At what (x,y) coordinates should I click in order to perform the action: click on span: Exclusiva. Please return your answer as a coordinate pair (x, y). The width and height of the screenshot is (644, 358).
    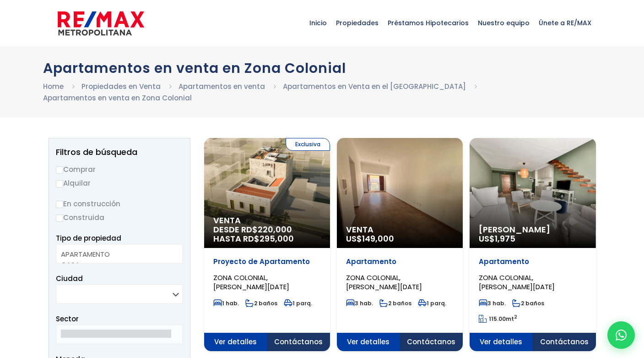
    Looking at the image, I should click on (307, 144).